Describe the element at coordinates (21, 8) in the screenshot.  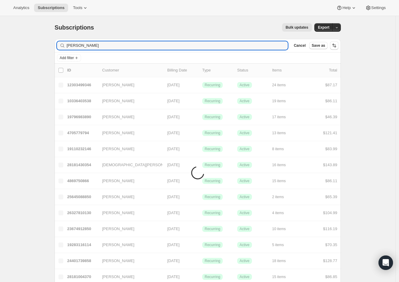
I see `span: Analytics` at that location.